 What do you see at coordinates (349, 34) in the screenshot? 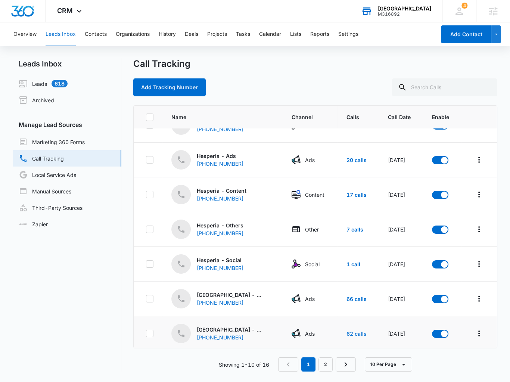
I see `button: Settings` at bounding box center [349, 34].